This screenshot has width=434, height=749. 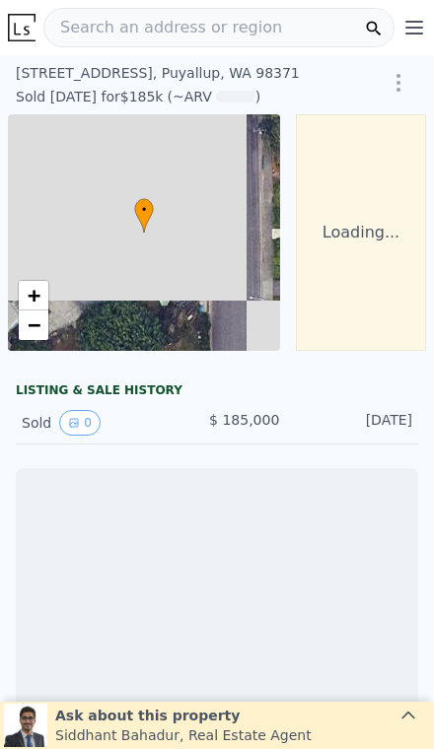 What do you see at coordinates (361, 233) in the screenshot?
I see `div: Loading...` at bounding box center [361, 233].